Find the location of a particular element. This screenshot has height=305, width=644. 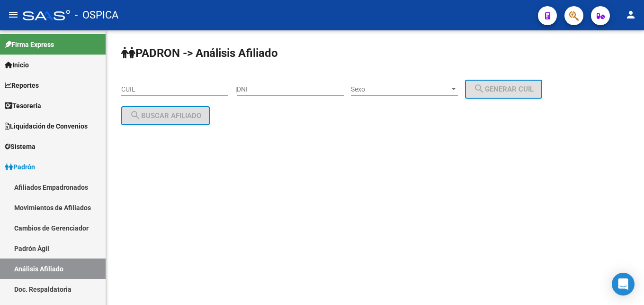

div: Open Intercom Messenger is located at coordinates (623, 284).